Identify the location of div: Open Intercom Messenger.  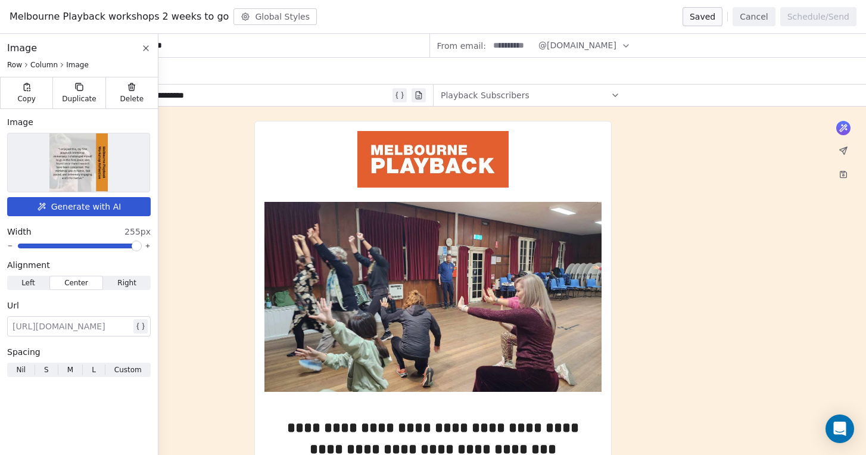
(840, 429).